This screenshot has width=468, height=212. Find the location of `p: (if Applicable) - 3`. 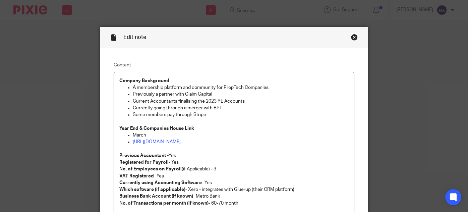

p: (if Applicable) - 3 is located at coordinates (234, 169).